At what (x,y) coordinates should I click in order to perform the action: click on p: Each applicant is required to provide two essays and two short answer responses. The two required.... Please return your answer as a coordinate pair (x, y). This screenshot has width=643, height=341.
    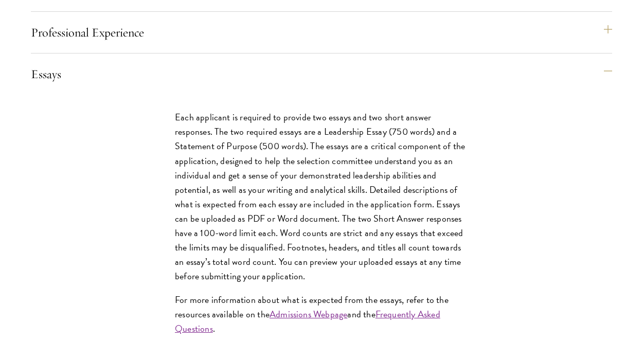
    Looking at the image, I should click on (321, 196).